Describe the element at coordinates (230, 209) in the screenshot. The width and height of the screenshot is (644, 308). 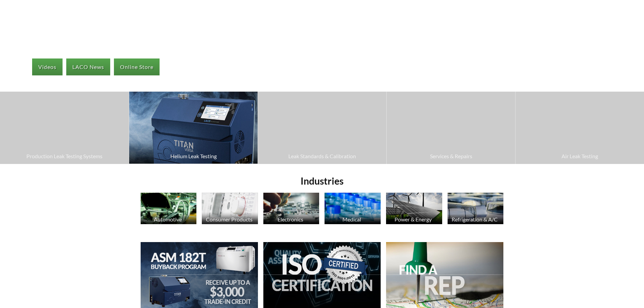
I see `a: Consumer Products Consumer Products image` at that location.